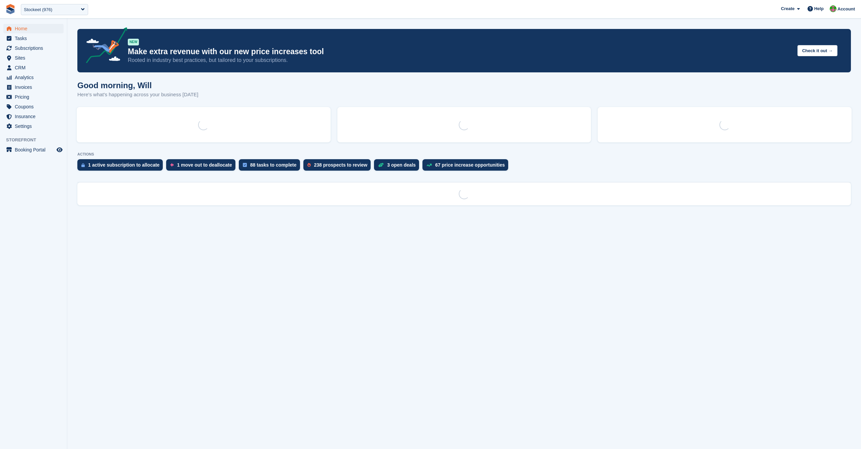 The height and width of the screenshot is (449, 861). What do you see at coordinates (35, 68) in the screenshot?
I see `span: CRM` at bounding box center [35, 68].